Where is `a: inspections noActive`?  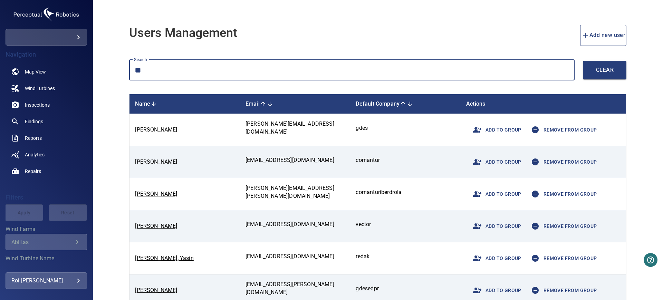 a: inspections noActive is located at coordinates (46, 105).